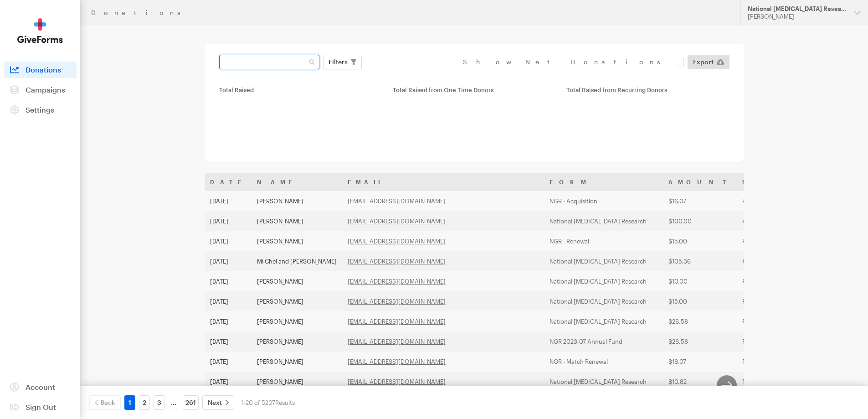 Image resolution: width=868 pixels, height=419 pixels. What do you see at coordinates (40, 30) in the screenshot?
I see `img: GiveForms` at bounding box center [40, 30].